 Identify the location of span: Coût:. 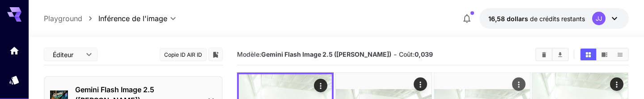
(416, 54).